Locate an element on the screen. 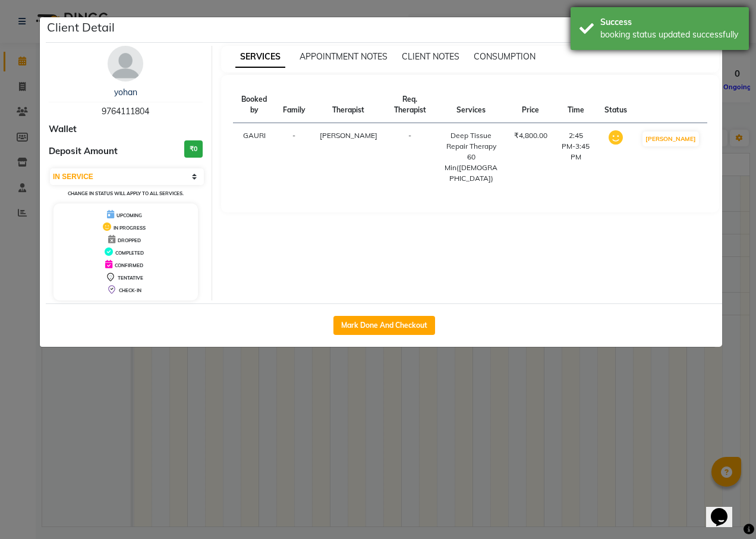 This screenshot has height=539, width=756. h5: Client Detail is located at coordinates (81, 27).